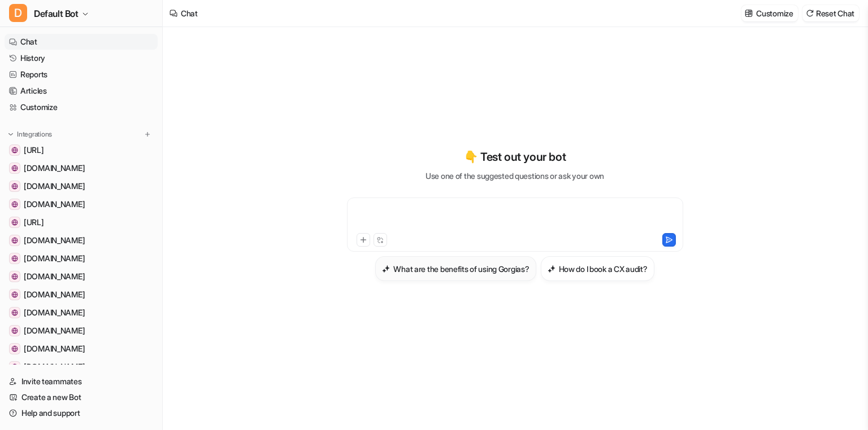  What do you see at coordinates (15, 222) in the screenshot?
I see `img: dashboard.eesel.ai` at bounding box center [15, 222].